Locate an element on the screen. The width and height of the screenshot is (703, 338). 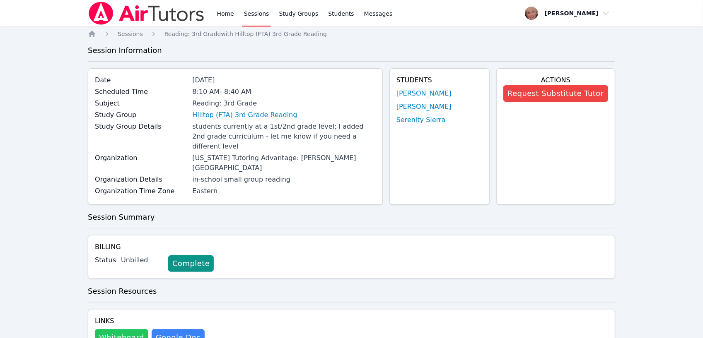
a: Sessions is located at coordinates (130, 34).